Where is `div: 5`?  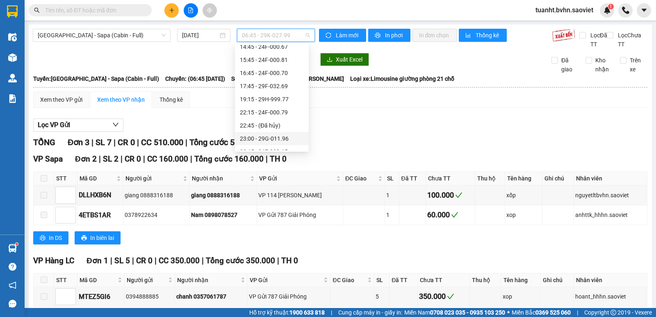 div: 5 is located at coordinates (382, 297).